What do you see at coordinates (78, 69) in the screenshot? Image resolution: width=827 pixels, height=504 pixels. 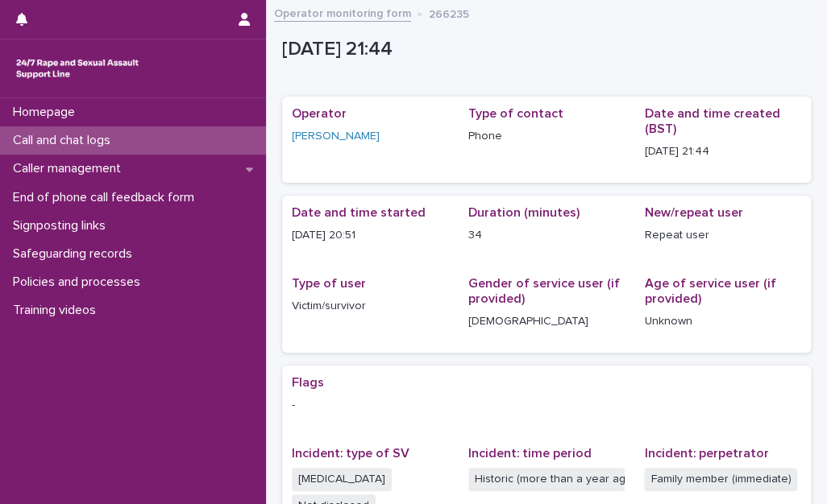 I see `img: rhQMoQhaT3yELyF149Cw` at bounding box center [78, 69].